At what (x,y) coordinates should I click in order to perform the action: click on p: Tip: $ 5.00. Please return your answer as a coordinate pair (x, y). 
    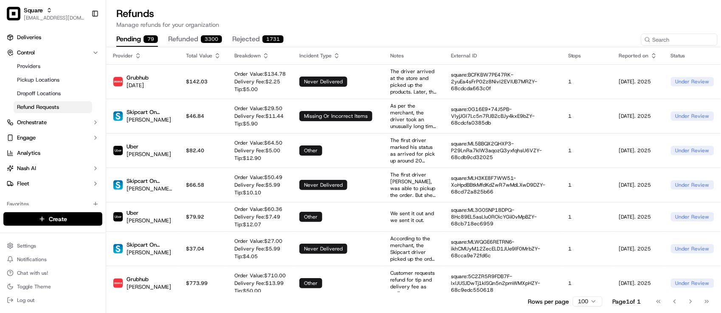
    Looking at the image, I should click on (260, 89).